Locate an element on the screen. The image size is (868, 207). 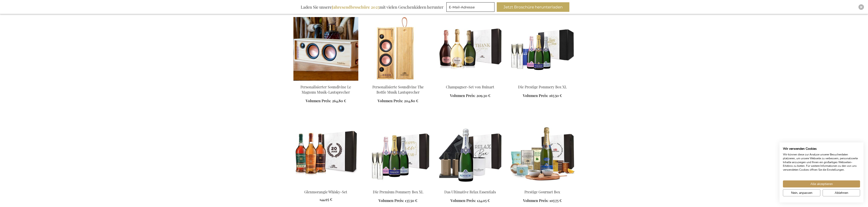
b: Jahresendbroschüre 2025 is located at coordinates (355, 7).